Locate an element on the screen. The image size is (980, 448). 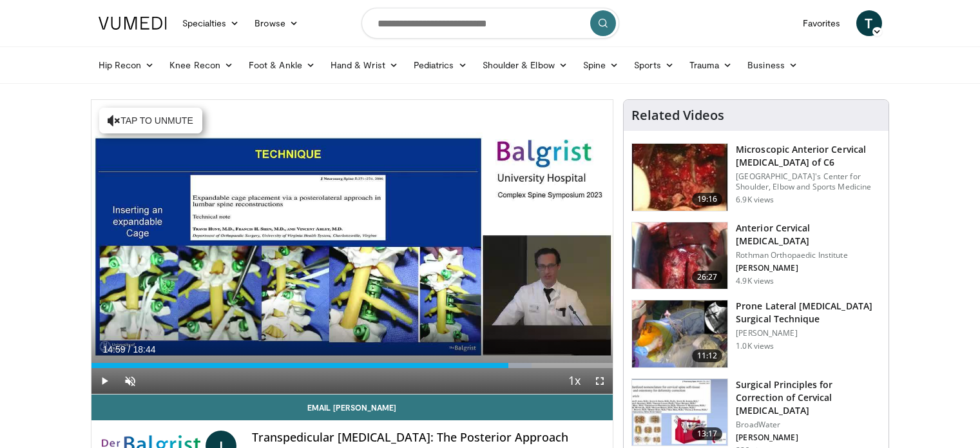
a: Spine is located at coordinates (600, 65).